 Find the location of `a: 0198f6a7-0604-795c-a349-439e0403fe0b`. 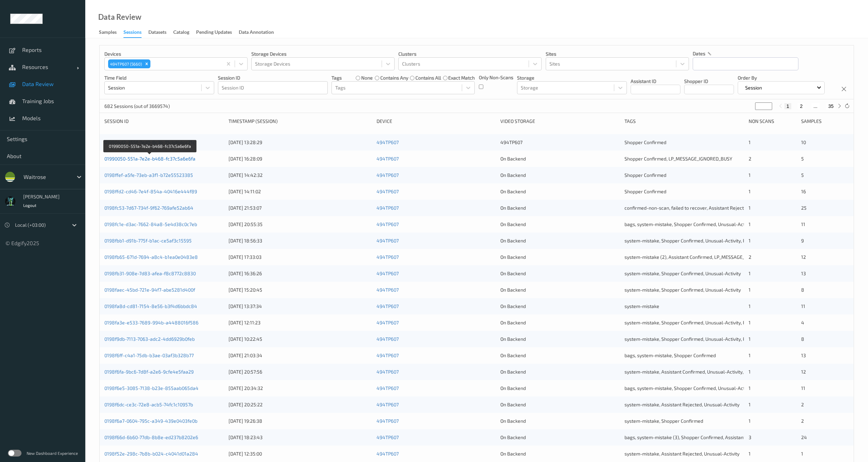

a: 0198f6a7-0604-795c-a349-439e0403fe0b is located at coordinates (151, 421).